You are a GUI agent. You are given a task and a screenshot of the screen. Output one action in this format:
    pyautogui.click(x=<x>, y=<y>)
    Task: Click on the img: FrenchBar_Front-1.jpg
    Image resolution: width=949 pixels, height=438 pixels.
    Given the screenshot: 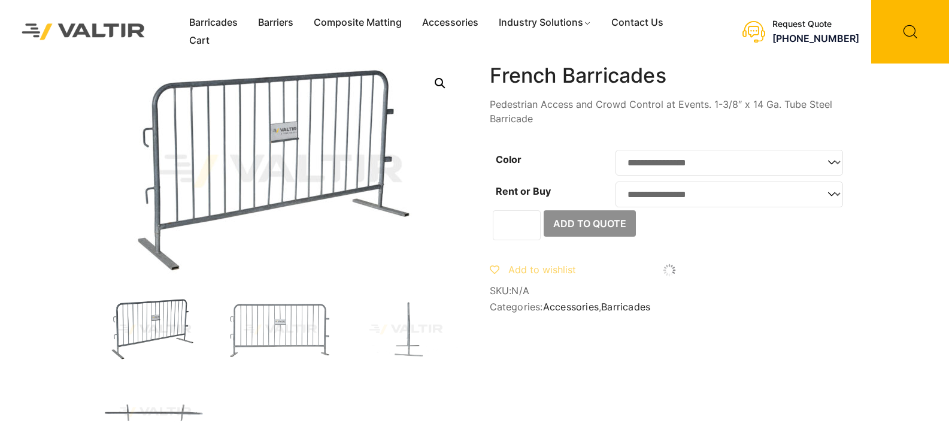 What is the action you would take?
    pyautogui.click(x=280, y=329)
    